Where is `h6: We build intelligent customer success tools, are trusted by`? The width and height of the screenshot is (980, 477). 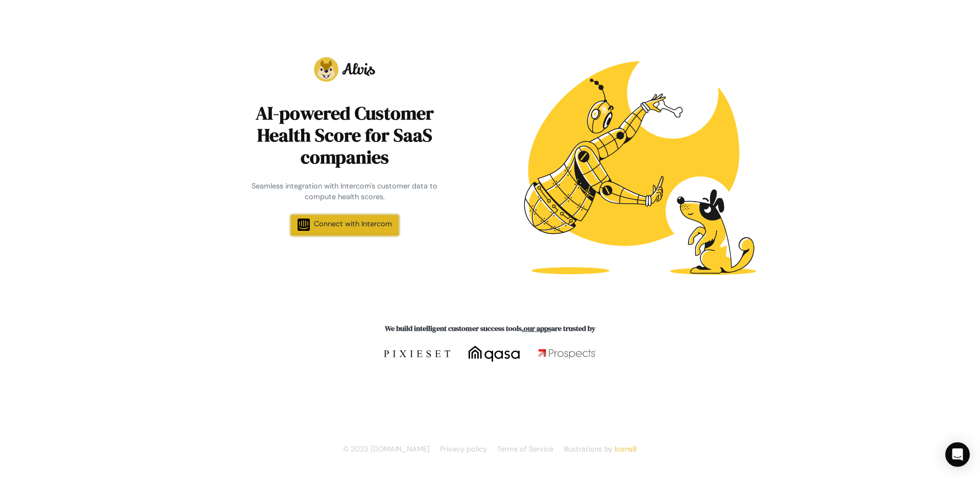
h6: We build intelligent customer success tools, are trusted by is located at coordinates (490, 329).